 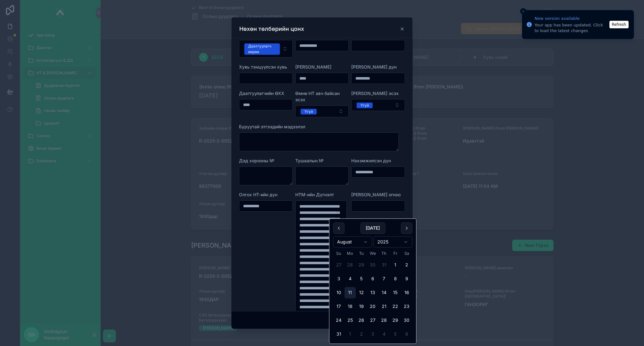 I want to click on button: Sunday, August 17th, 2025, so click(x=339, y=307).